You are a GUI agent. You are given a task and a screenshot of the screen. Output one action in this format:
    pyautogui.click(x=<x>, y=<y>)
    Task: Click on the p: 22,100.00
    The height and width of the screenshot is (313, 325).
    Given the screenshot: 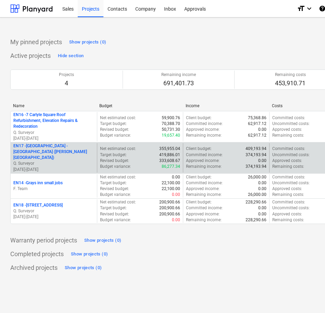 What is the action you would take?
    pyautogui.click(x=171, y=183)
    